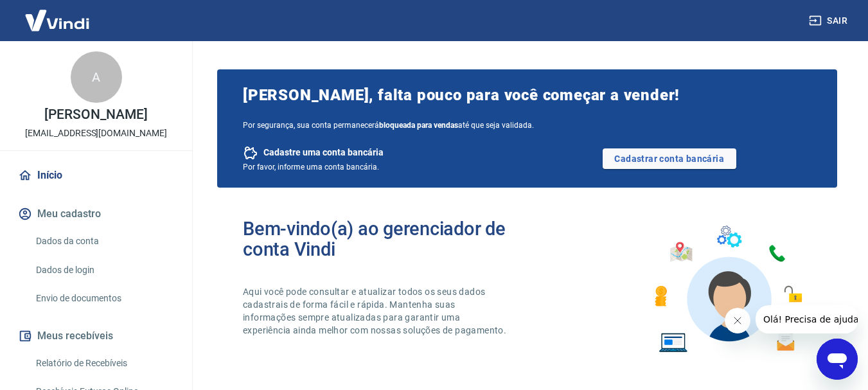  What do you see at coordinates (57, 20) in the screenshot?
I see `img: Vindi` at bounding box center [57, 20].